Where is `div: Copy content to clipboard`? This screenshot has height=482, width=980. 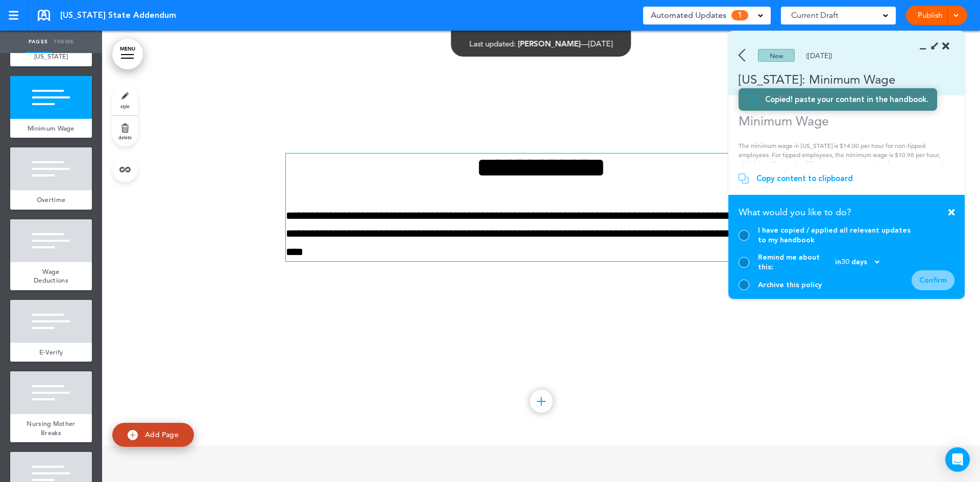
div: Copy content to clipboard is located at coordinates (805, 178).